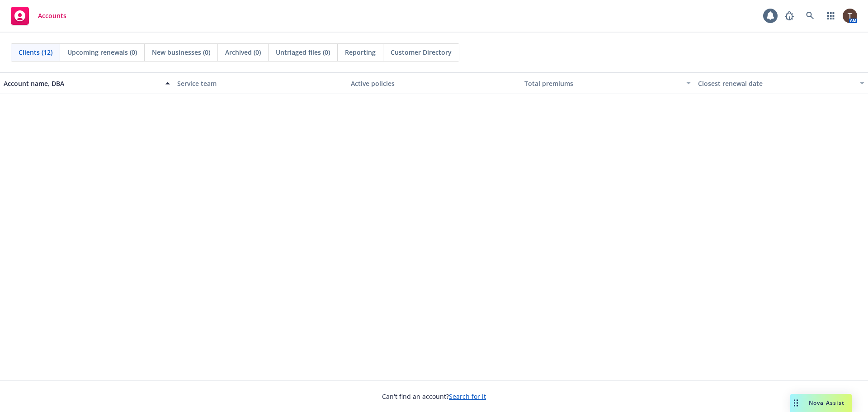 This screenshot has height=412, width=868. I want to click on span: New businesses (0), so click(181, 52).